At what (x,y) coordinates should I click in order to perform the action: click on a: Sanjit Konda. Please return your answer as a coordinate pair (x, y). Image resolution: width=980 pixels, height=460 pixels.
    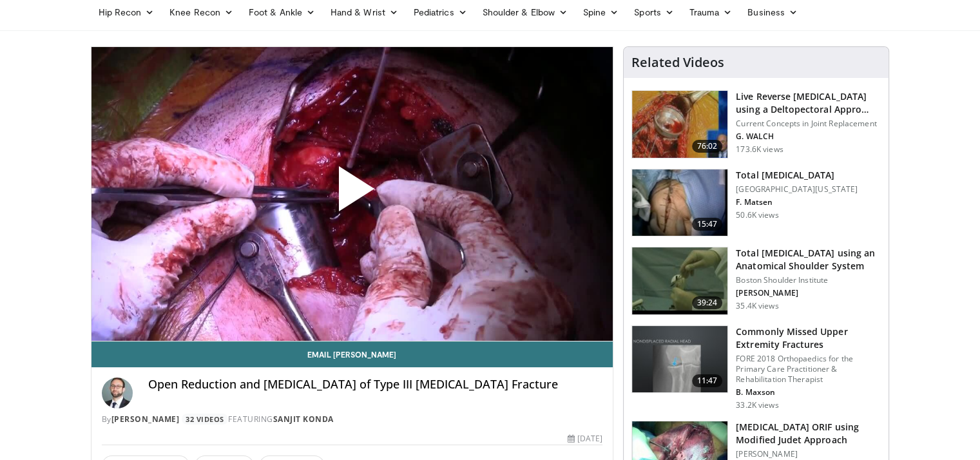
    Looking at the image, I should click on (304, 418).